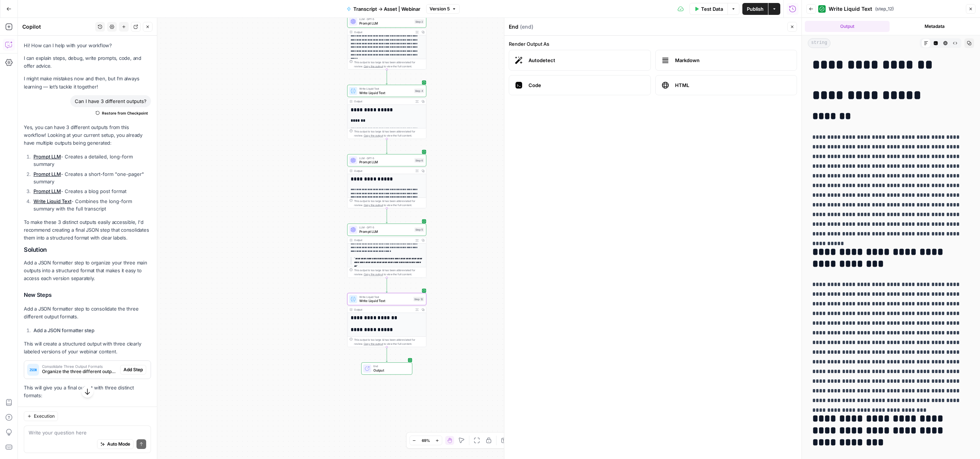 The image size is (980, 459). What do you see at coordinates (87, 45) in the screenshot?
I see `p: Hi! How can I help with your workflow?` at bounding box center [87, 45].